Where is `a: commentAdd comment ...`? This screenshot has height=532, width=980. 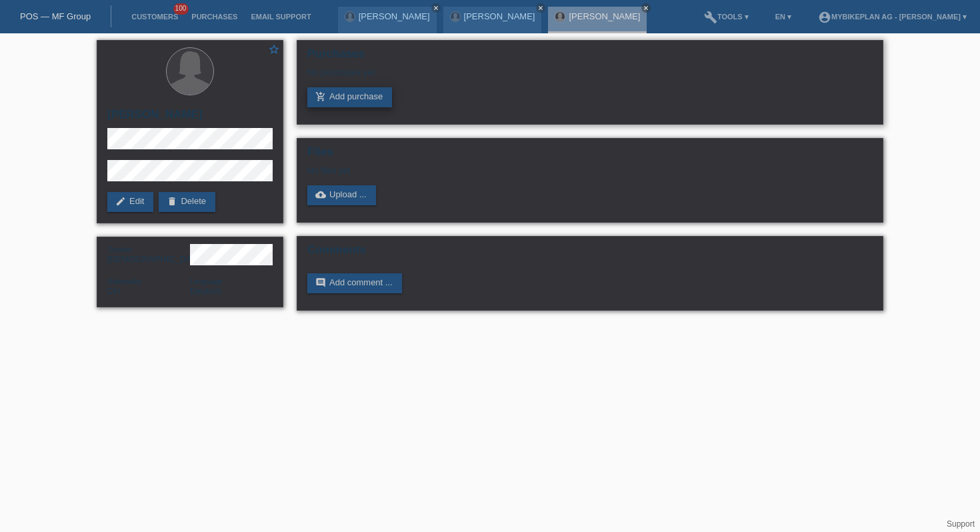
a: commentAdd comment ... is located at coordinates (354, 283).